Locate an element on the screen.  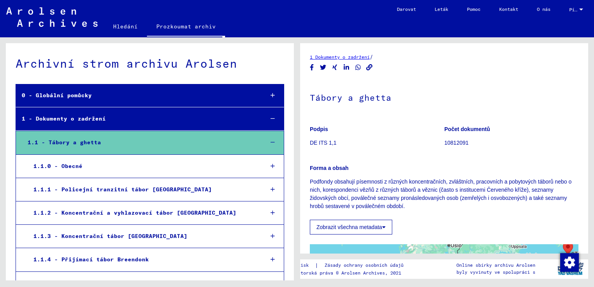
p: DE ITS 1,1 is located at coordinates (377, 143).